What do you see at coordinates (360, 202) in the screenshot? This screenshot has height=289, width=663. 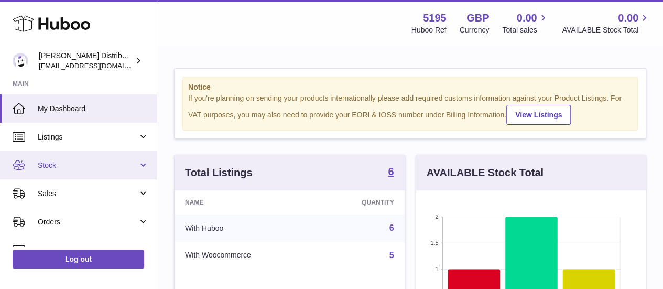 I see `th: Quantity` at bounding box center [360, 202].